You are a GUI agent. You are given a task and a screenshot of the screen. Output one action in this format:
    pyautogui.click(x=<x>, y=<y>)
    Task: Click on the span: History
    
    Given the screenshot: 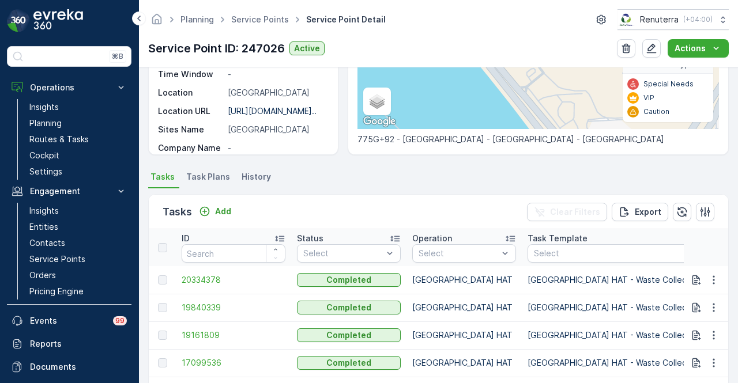 What is the action you would take?
    pyautogui.click(x=256, y=177)
    